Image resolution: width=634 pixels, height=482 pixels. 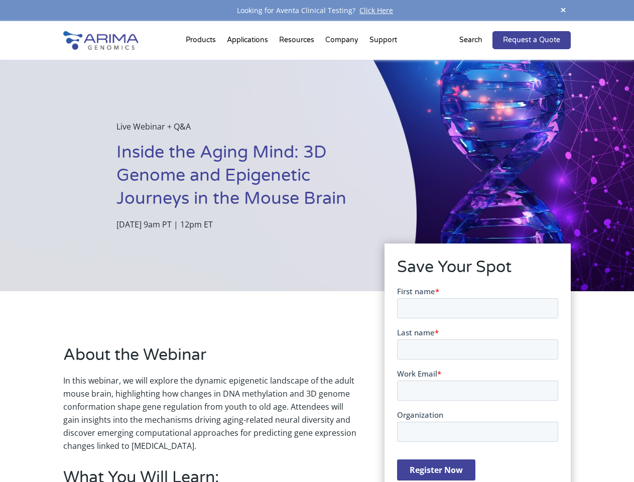 What do you see at coordinates (241, 179) in the screenshot?
I see `h1: Inside the Aging Mind: 3D Genome and Epigenetic Journeys in the Mouse Brain` at bounding box center [241, 179].